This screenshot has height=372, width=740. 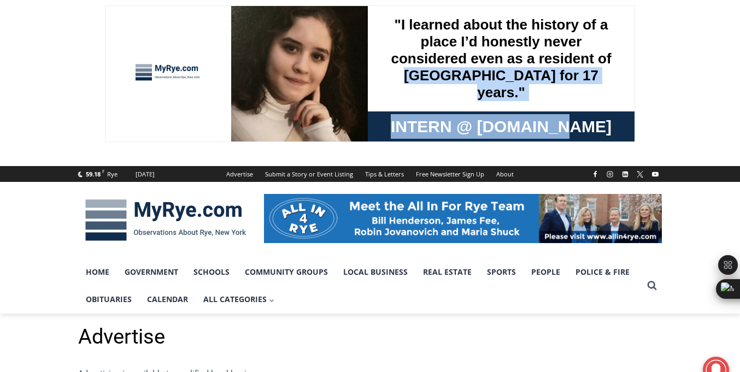 I want to click on a: Police & Fire, so click(x=602, y=272).